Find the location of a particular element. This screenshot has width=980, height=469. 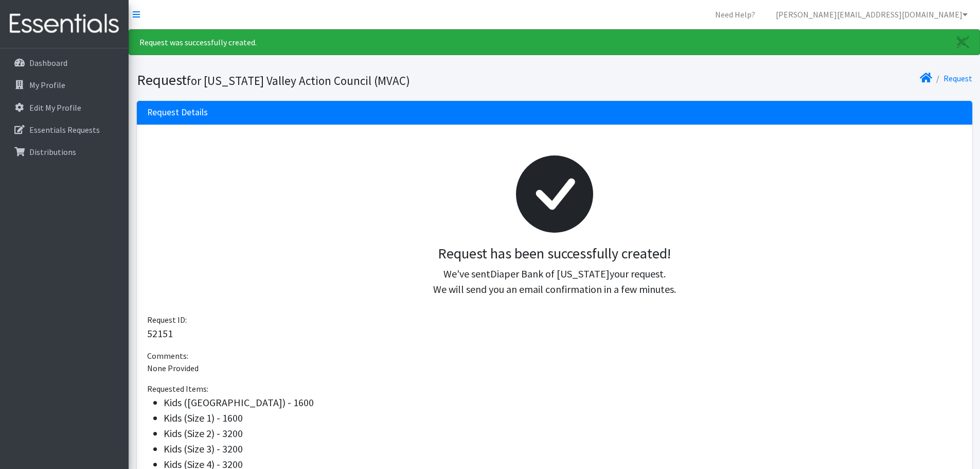

span: Comments: is located at coordinates (167, 356).